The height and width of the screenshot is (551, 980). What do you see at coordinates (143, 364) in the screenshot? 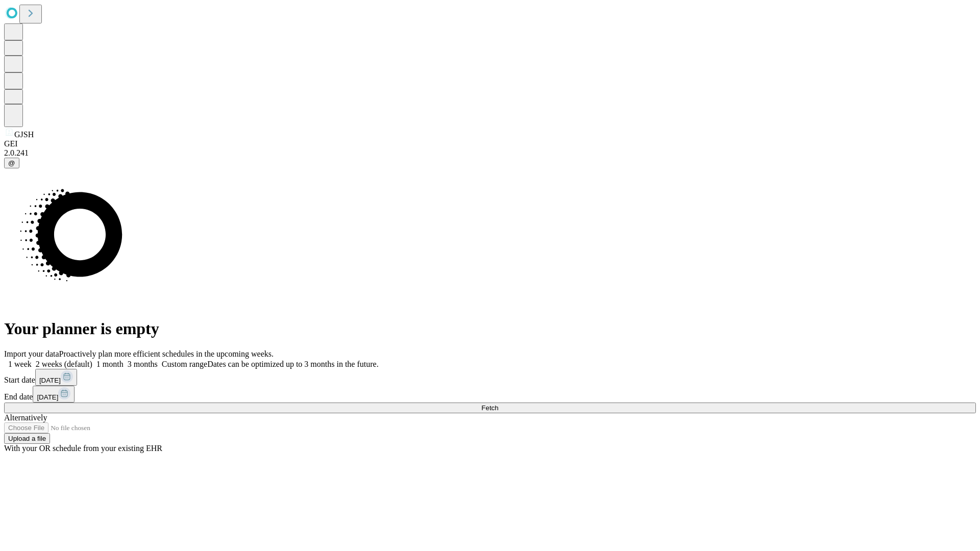
I see `span: 3 months` at bounding box center [143, 364].